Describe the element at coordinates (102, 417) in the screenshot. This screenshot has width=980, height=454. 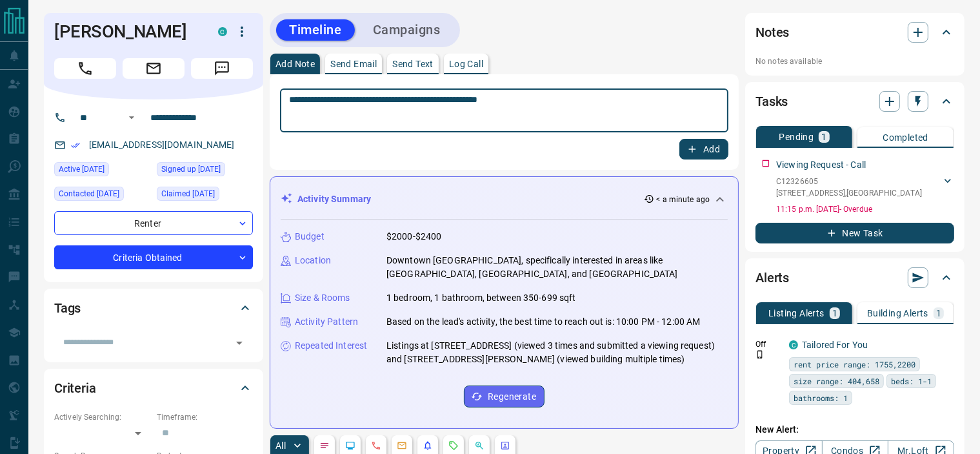
I see `p: Actively Searching:` at that location.